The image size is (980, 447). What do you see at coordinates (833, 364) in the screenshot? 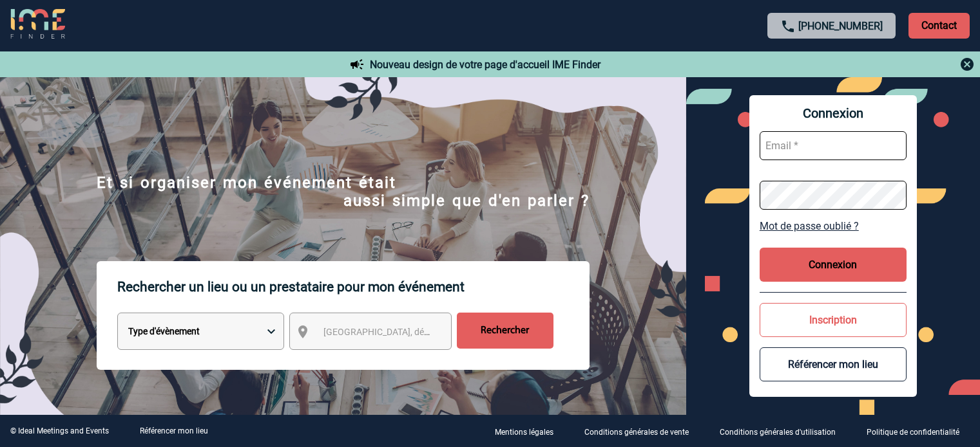
I see `button: Référencer mon lieu` at bounding box center [833, 364].